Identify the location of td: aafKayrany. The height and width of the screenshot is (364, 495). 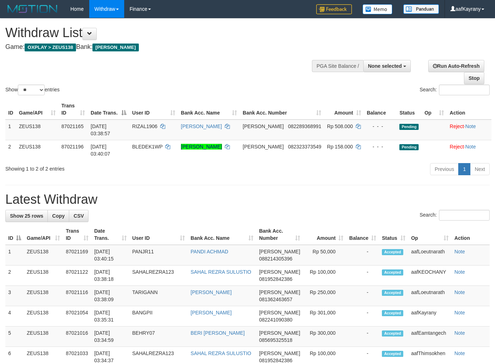
(429, 316).